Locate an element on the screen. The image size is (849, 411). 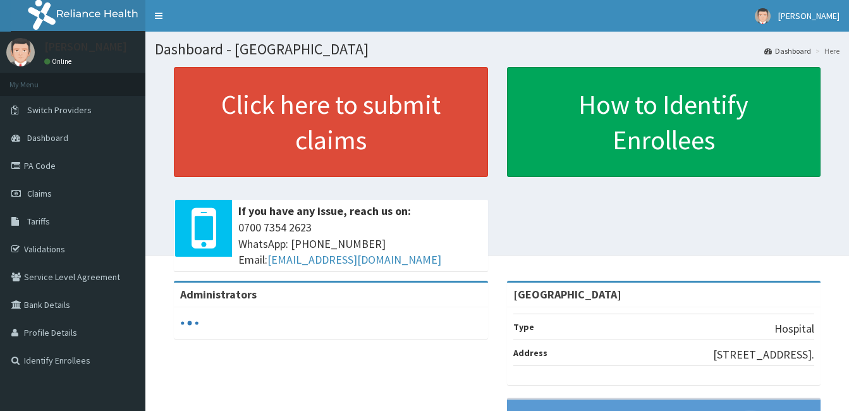
span: Claims is located at coordinates (39, 194).